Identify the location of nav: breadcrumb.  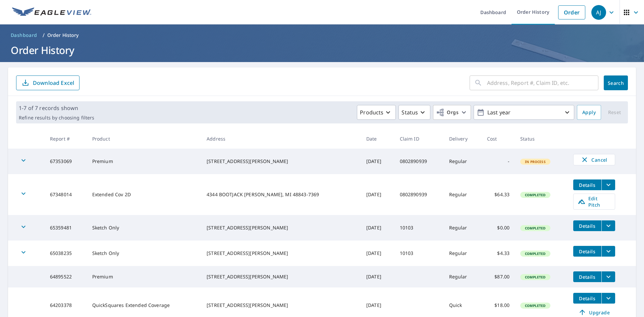
(322, 35).